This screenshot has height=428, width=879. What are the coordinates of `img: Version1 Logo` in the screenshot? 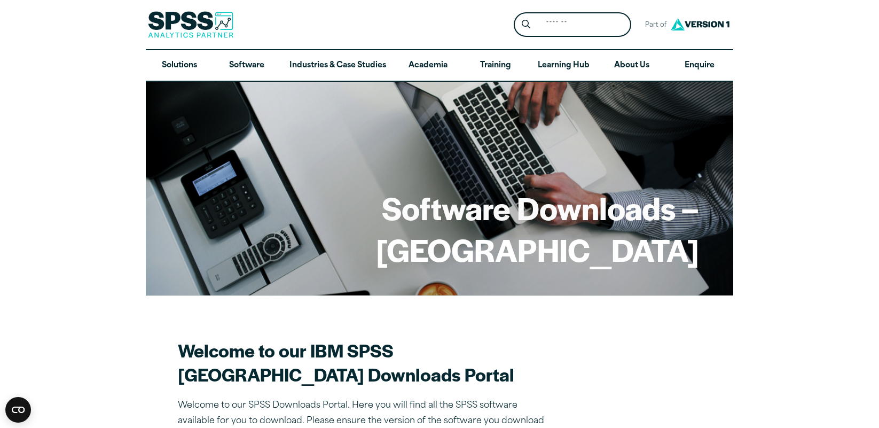 It's located at (700, 24).